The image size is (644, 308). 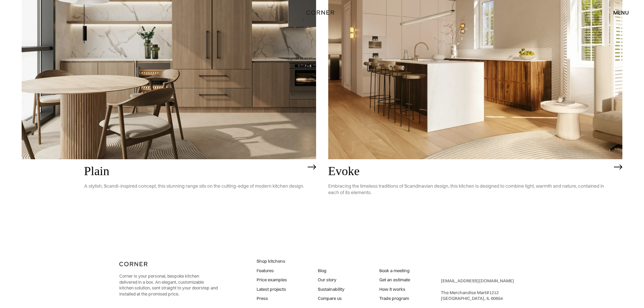 I want to click on h2: Plain, so click(x=194, y=171).